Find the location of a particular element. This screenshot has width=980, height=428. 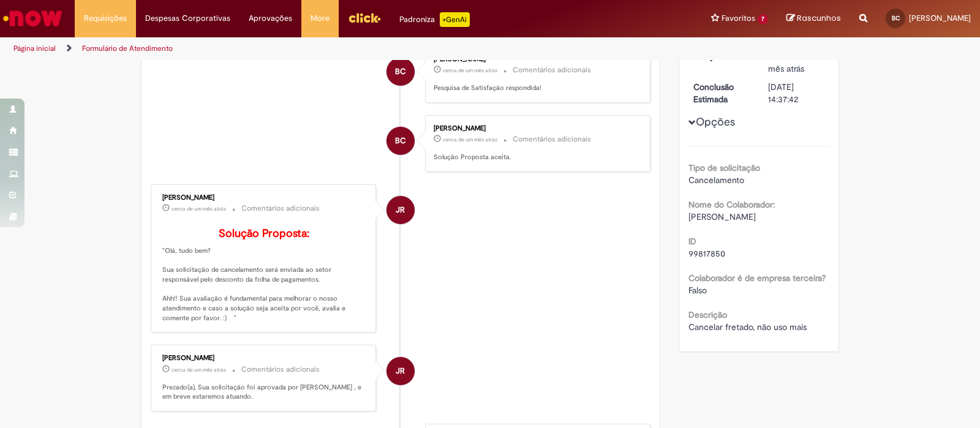

time: 28/08/2025 14:47:52 is located at coordinates (470, 140).